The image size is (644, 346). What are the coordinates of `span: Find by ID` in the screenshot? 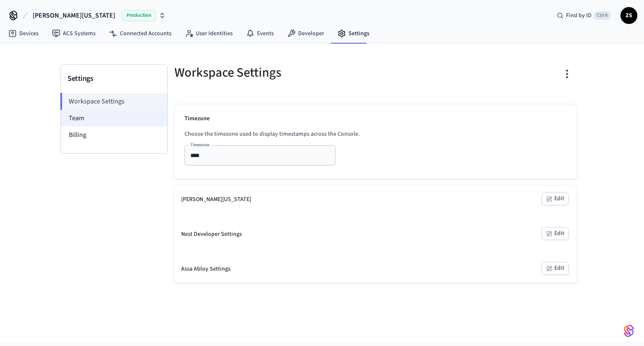 It's located at (578, 16).